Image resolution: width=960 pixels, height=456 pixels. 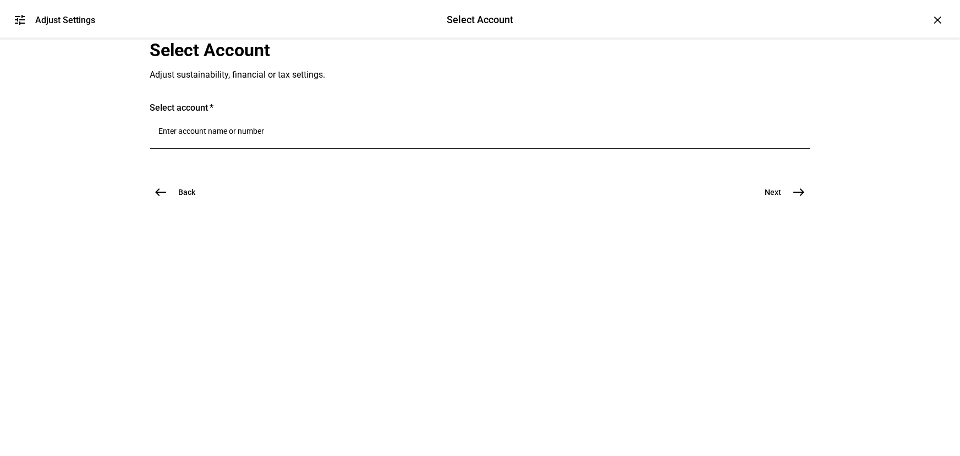 What do you see at coordinates (800, 192) in the screenshot?
I see `mat-icon: east` at bounding box center [800, 192].